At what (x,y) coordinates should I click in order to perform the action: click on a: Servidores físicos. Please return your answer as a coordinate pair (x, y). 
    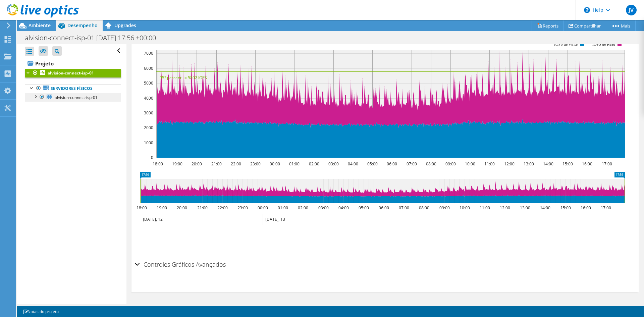
    Looking at the image, I should click on (73, 88).